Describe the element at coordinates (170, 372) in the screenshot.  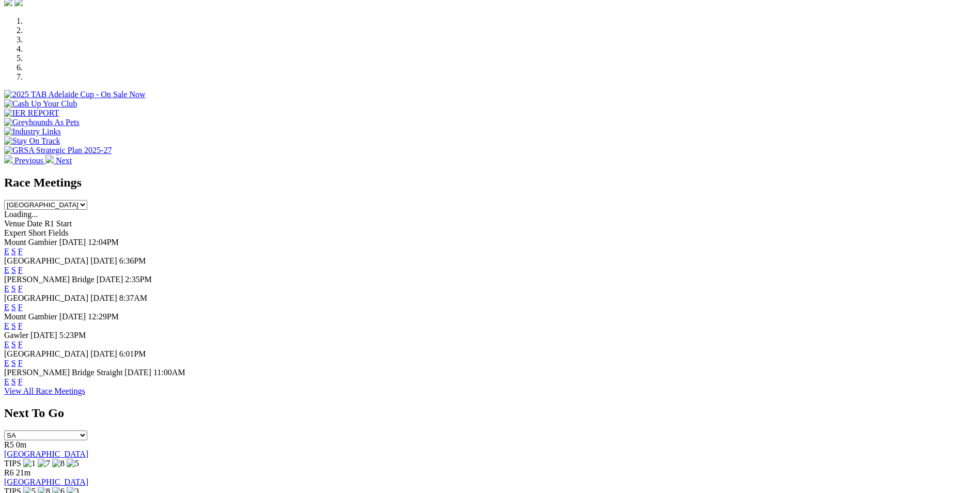
I see `span: 11:00AM` at that location.